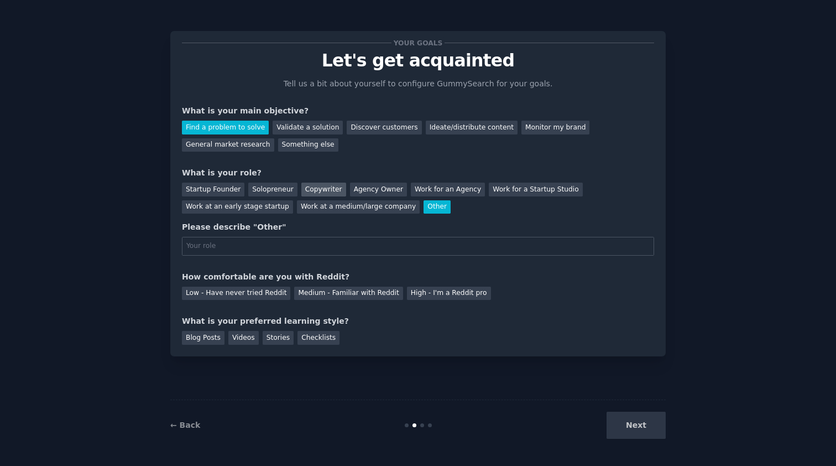 The width and height of the screenshot is (836, 466). Describe the element at coordinates (307, 127) in the screenshot. I see `div: Validate a solution` at that location.